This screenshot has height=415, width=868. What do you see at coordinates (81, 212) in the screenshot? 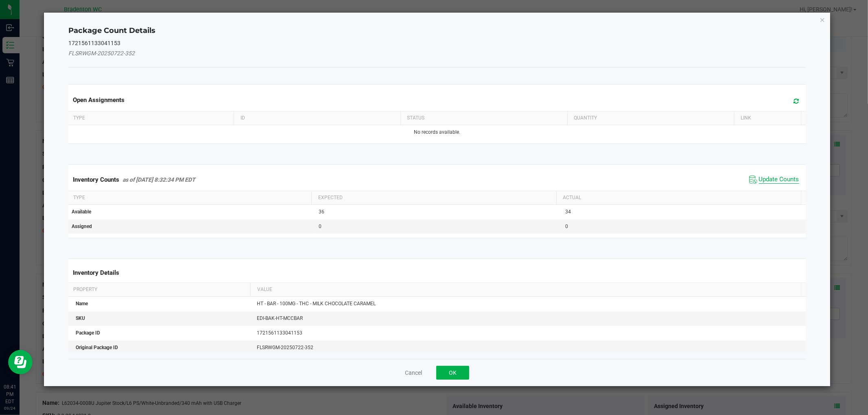
I see `span: Available` at bounding box center [81, 212].